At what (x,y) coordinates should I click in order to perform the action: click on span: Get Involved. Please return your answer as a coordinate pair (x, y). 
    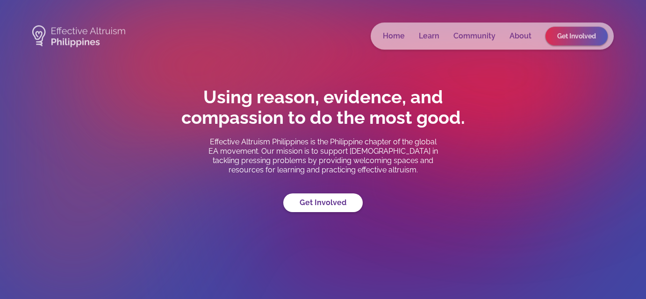
    Looking at the image, I should click on (576, 36).